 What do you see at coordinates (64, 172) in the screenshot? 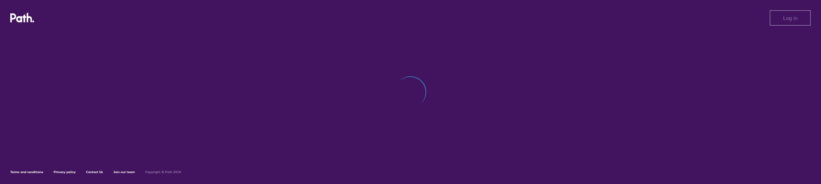
I see `a: Privacy policy` at bounding box center [64, 172].